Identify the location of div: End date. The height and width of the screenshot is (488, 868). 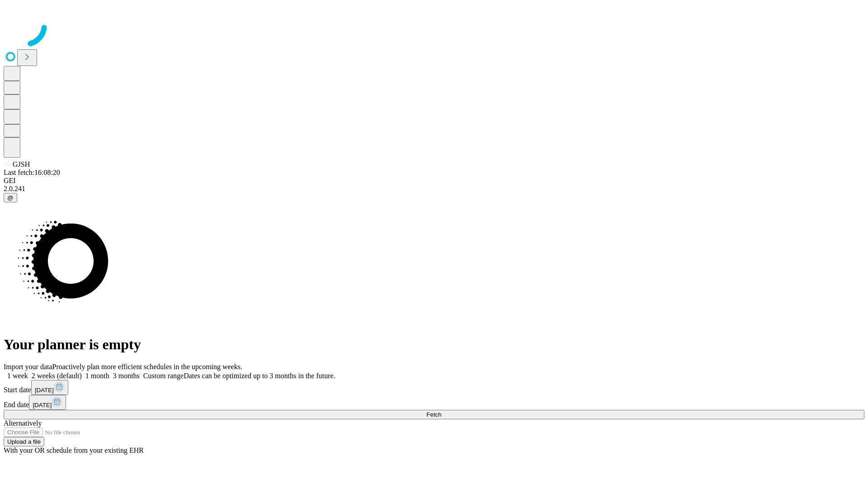
(434, 403).